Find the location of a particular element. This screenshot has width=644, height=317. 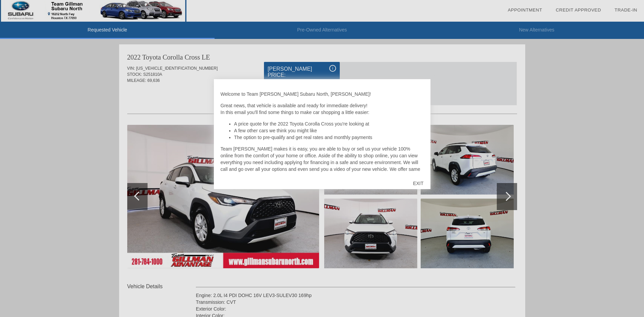

div: One of our VIP team members will be reaching out to you shortly. We are here to answer any questi... is located at coordinates (322, 130).